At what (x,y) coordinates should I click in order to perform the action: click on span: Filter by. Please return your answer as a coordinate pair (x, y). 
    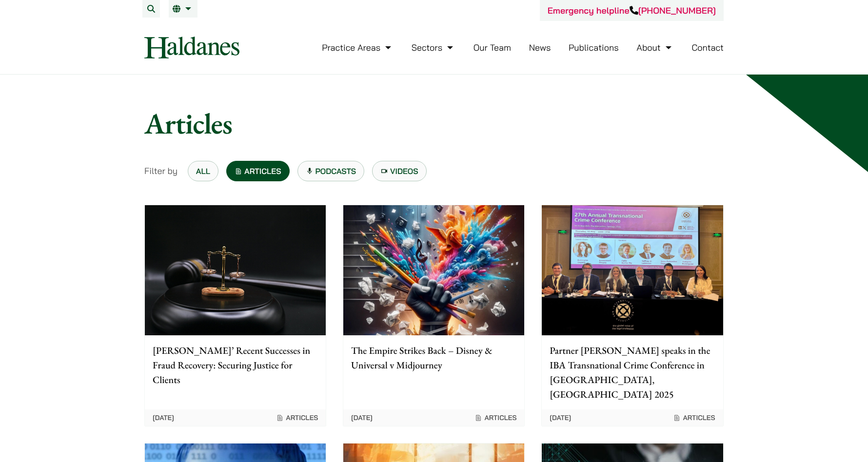
    Looking at the image, I should click on (161, 171).